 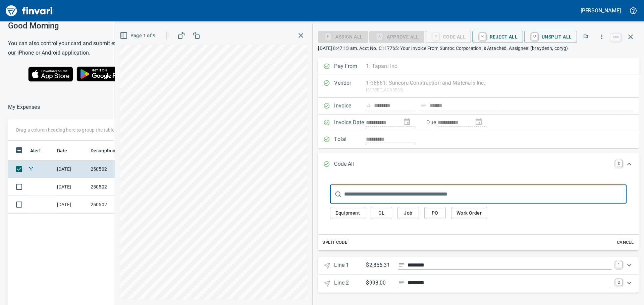 What do you see at coordinates (550, 37) in the screenshot?
I see `button: UUnsplit All` at bounding box center [550, 37].